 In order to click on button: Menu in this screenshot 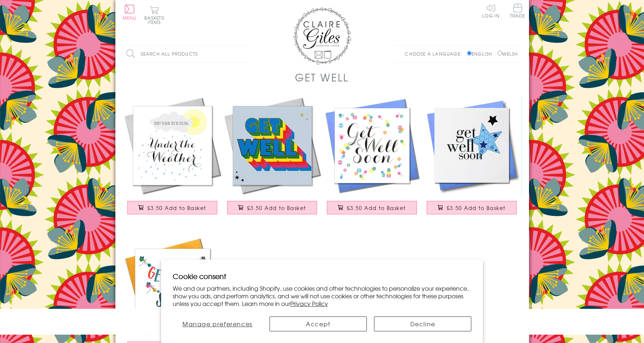, I will do `click(129, 12)`.